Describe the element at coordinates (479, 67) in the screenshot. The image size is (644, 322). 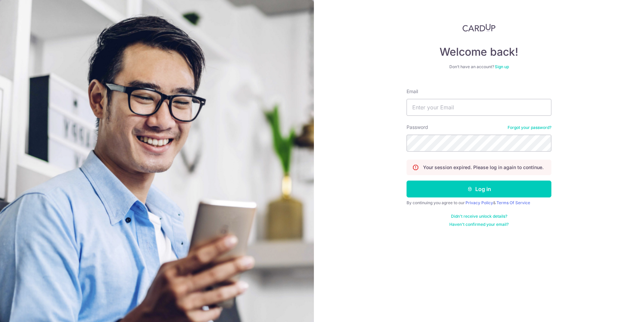
I see `div: Don’t have an account?` at that location.